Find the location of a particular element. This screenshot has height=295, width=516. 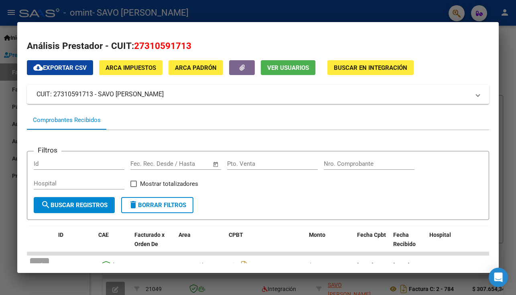

span: Exportar CSV is located at coordinates (60, 68).